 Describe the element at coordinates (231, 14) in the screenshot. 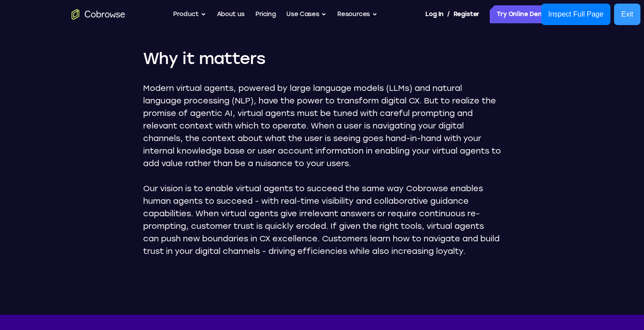

I see `a: About us` at that location.